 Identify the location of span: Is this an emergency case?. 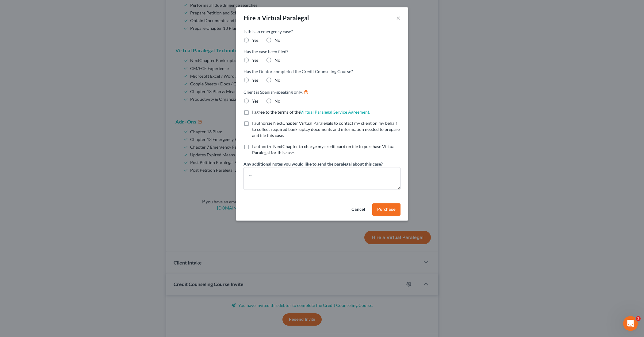
(268, 31).